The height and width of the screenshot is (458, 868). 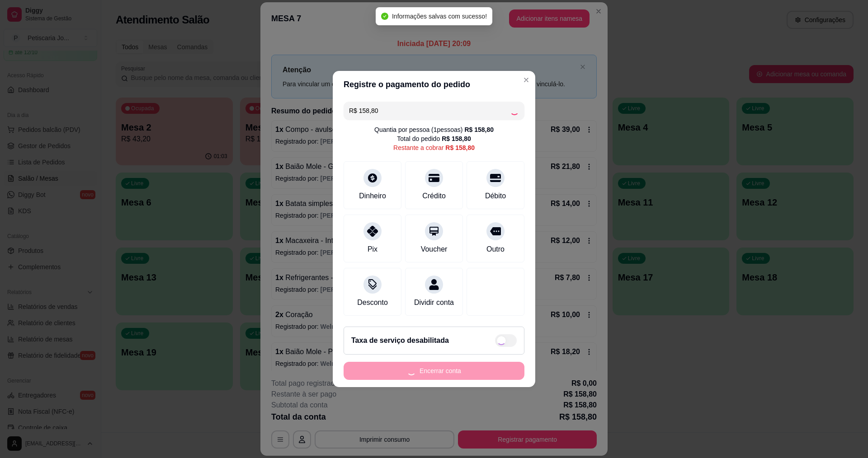 What do you see at coordinates (400, 341) in the screenshot?
I see `h2: Taxa de serviço desabilitada` at bounding box center [400, 341].